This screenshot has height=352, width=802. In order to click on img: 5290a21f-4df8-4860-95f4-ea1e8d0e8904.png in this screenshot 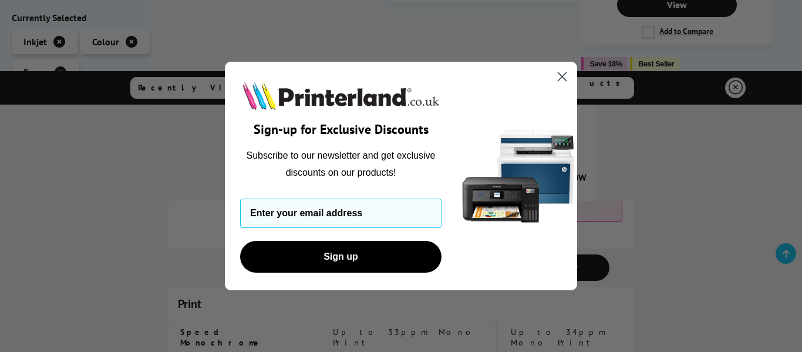, I will do `click(519, 176)`.